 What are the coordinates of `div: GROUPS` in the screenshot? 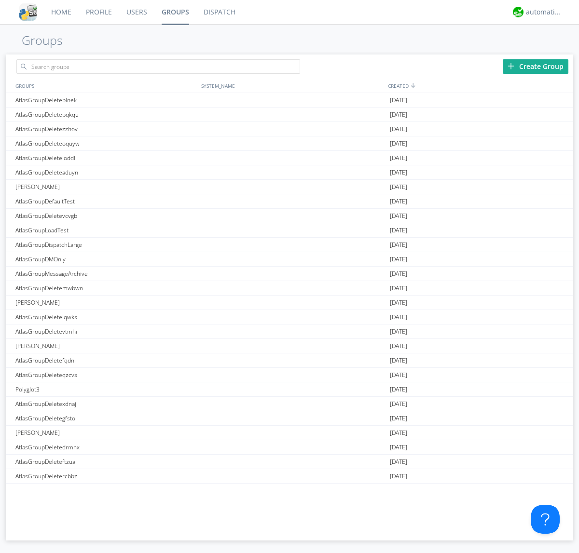 It's located at (105, 85).